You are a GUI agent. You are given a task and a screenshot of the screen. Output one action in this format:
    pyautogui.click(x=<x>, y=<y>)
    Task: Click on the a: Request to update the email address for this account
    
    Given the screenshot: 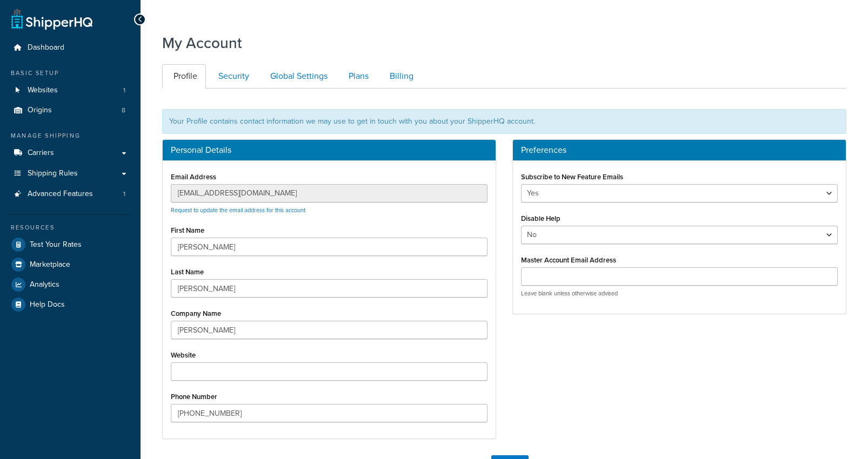 What is the action you would take?
    pyautogui.click(x=237, y=210)
    